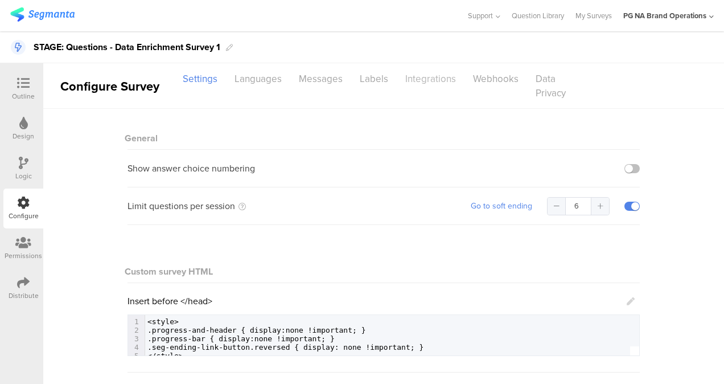 This screenshot has width=724, height=384. Describe the element at coordinates (136, 338) in the screenshot. I see `div: 3` at that location.